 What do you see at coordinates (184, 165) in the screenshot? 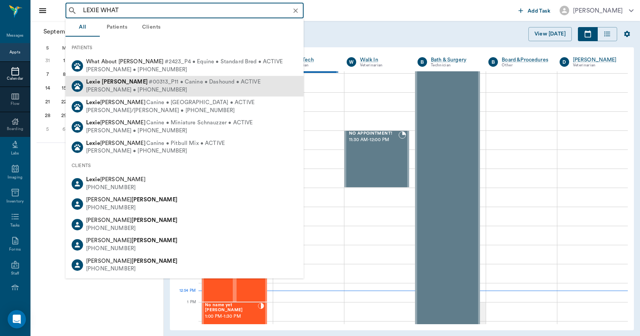
I see `div: CLIENTS` at bounding box center [184, 165].